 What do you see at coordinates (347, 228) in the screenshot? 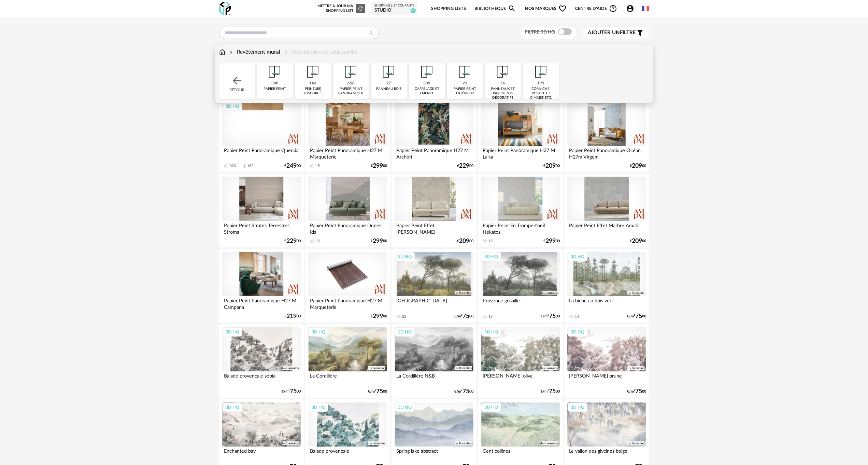
I see `div: Papier Peint Panoramique Dunes Ida` at bounding box center [347, 228].